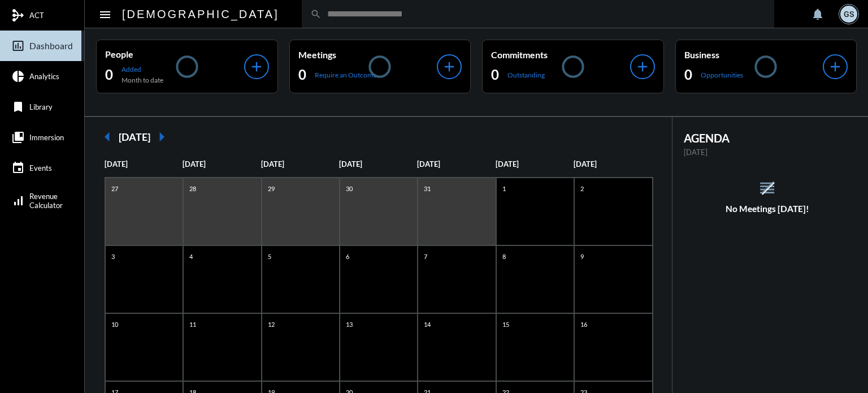 The width and height of the screenshot is (868, 393). What do you see at coordinates (193, 324) in the screenshot?
I see `p: 11` at bounding box center [193, 324].